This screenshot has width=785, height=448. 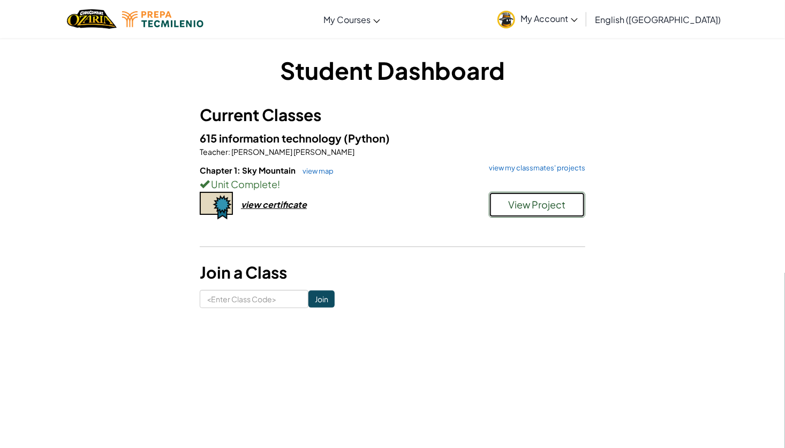 I want to click on img: avatar, so click(x=506, y=19).